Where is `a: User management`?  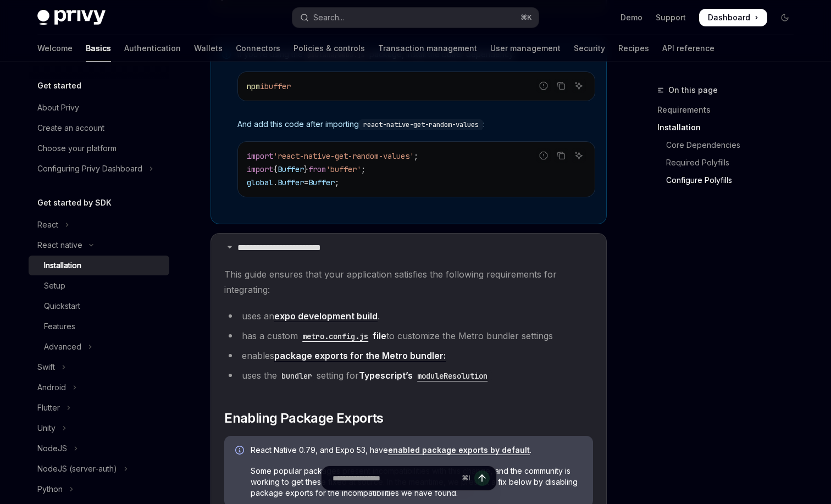 a: User management is located at coordinates (526, 49).